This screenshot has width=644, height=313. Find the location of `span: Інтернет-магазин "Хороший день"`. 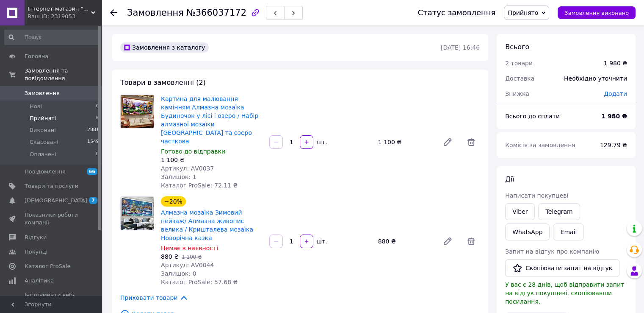

span: Інтернет-магазин "Хороший день" is located at coordinates (59, 9).